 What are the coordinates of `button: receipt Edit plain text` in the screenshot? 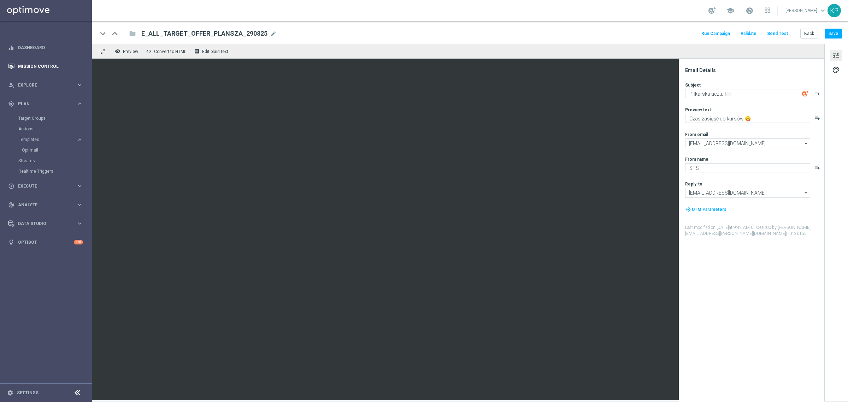 It's located at (212, 51).